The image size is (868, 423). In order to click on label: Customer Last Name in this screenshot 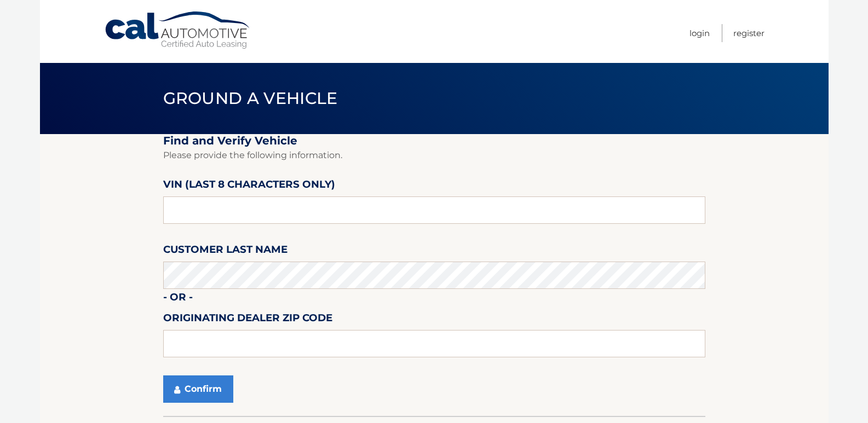, I will do `click(225, 251)`.